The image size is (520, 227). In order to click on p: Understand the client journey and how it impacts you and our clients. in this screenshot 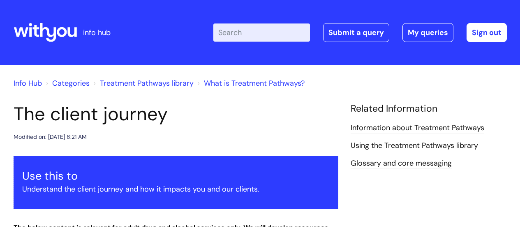, I will do `click(176, 189)`.